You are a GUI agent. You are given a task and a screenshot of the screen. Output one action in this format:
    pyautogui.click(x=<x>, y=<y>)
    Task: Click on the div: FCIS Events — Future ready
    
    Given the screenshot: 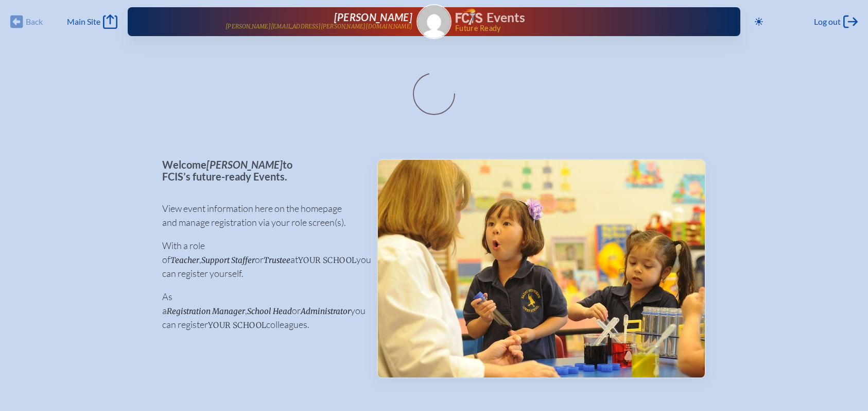 What is the action you would take?
    pyautogui.click(x=581, y=20)
    